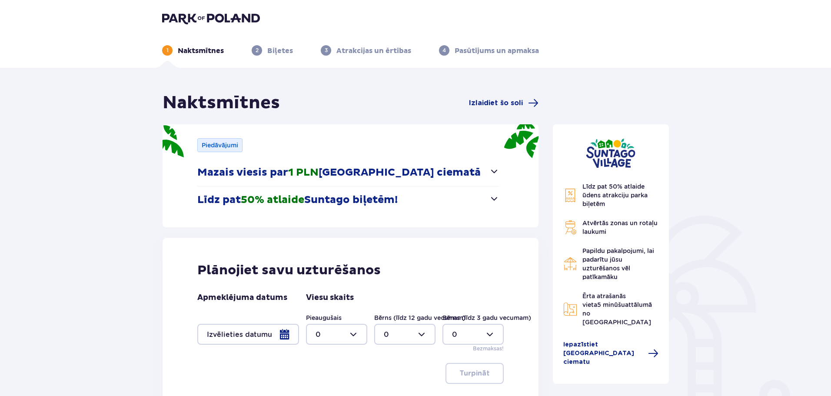 The image size is (831, 396). What do you see at coordinates (497, 51) in the screenshot?
I see `font: Pasūtījums un apmaksa` at bounding box center [497, 51].